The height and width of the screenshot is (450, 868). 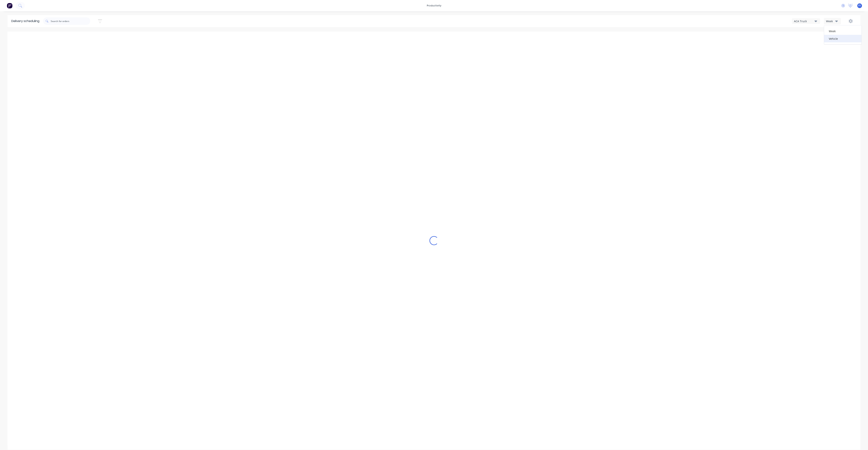 I want to click on button: ACA Truck, so click(x=806, y=21).